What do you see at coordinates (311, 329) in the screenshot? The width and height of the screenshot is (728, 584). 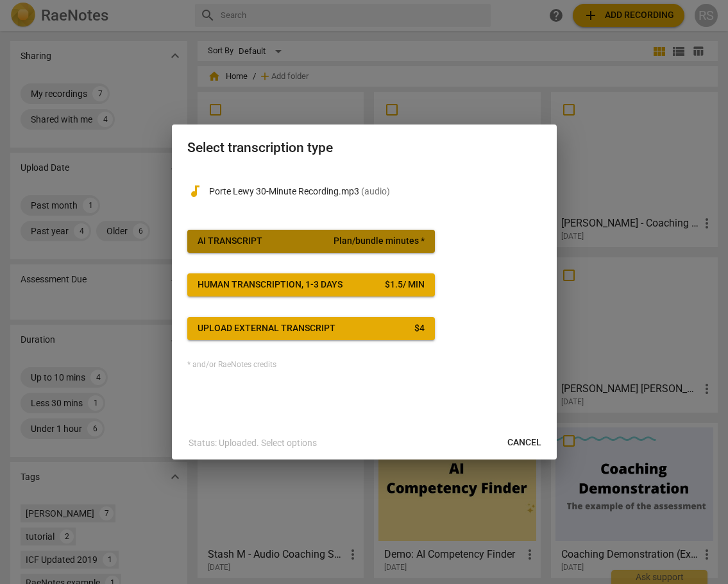 I see `button: Upload external transcript$4` at bounding box center [311, 329].